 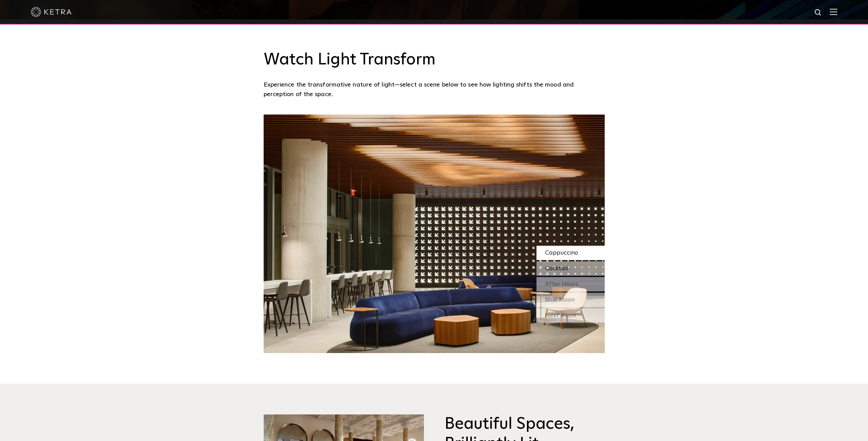 I want to click on span: Cocktail, so click(x=556, y=268).